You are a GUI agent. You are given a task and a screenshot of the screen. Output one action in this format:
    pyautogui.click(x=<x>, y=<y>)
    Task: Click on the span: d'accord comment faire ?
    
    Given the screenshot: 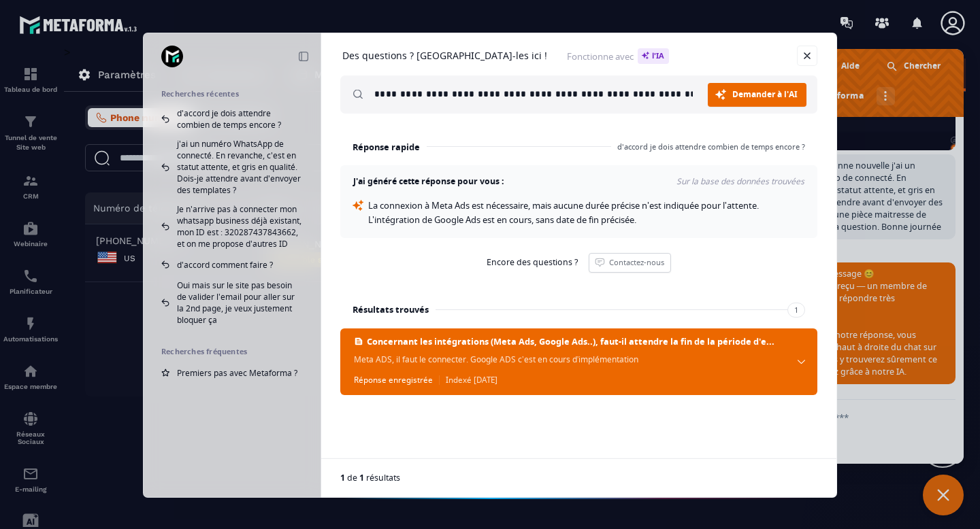 What is the action you would take?
    pyautogui.click(x=224, y=264)
    